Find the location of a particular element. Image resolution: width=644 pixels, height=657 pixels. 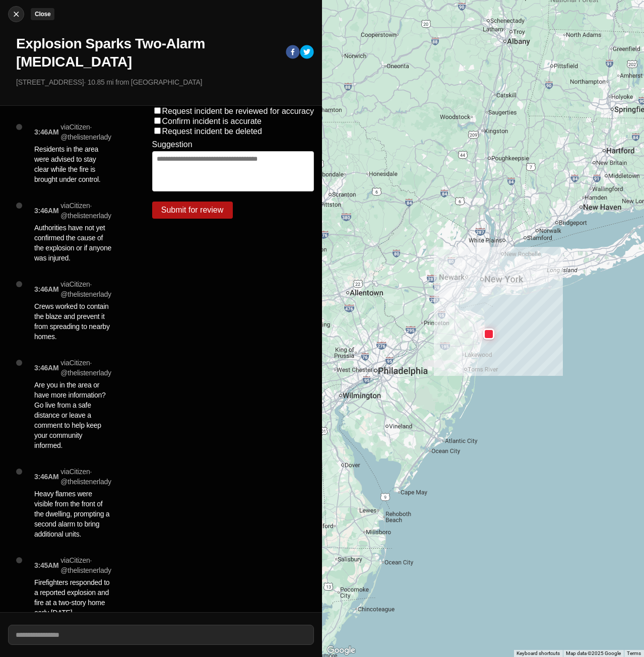

p: 3:45AM is located at coordinates (47, 566).